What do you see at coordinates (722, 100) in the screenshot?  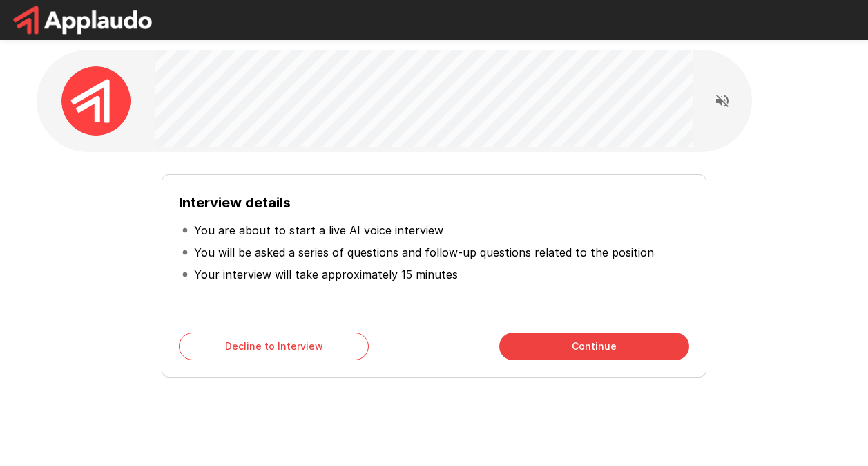 I see `button: Read questions aloud` at bounding box center [722, 100].